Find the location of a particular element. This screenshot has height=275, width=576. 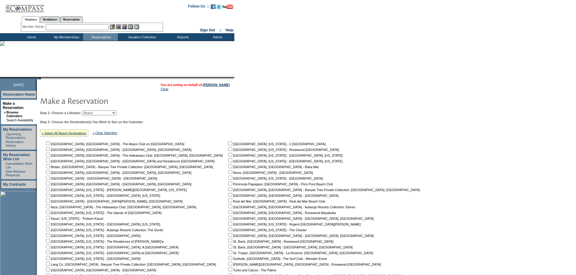

nobr: Turks and Caicos - The Palms is located at coordinates (251, 270).